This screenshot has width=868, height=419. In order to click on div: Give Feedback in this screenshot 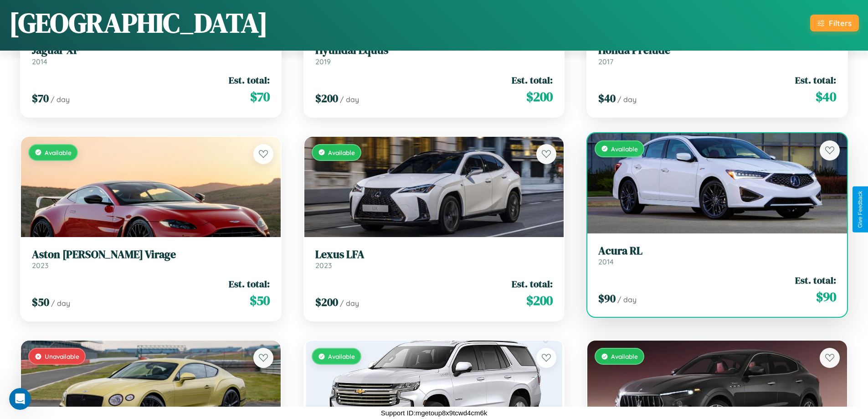, I will do `click(860, 209)`.